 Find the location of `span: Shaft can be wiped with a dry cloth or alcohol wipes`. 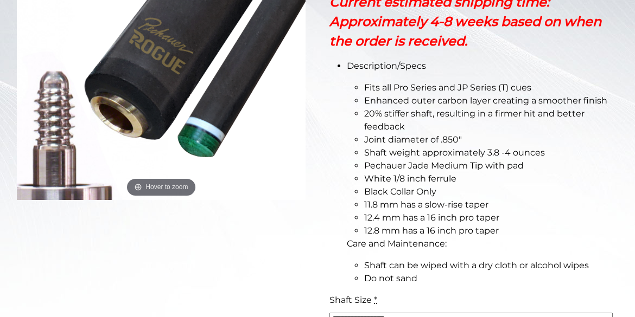

span: Shaft can be wiped with a dry cloth or alcohol wipes is located at coordinates (476, 265).